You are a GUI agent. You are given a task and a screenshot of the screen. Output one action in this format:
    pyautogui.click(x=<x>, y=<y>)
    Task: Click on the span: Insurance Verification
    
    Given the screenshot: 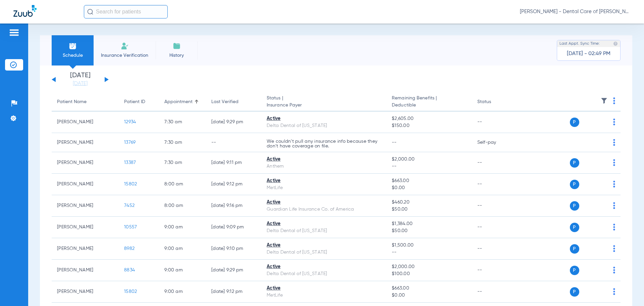 What is the action you would take?
    pyautogui.click(x=124, y=56)
    